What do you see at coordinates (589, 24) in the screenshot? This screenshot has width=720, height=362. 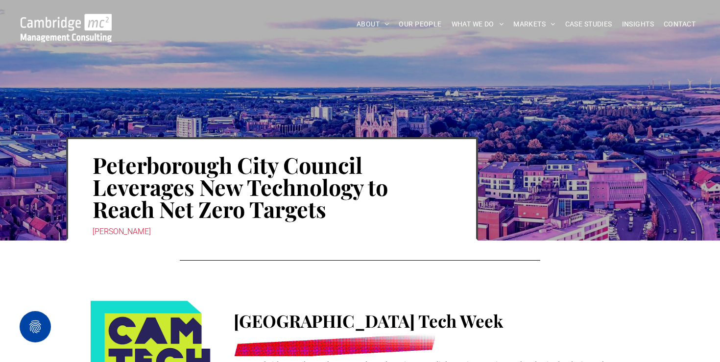 I see `a: CASE STUDIES` at bounding box center [589, 24].